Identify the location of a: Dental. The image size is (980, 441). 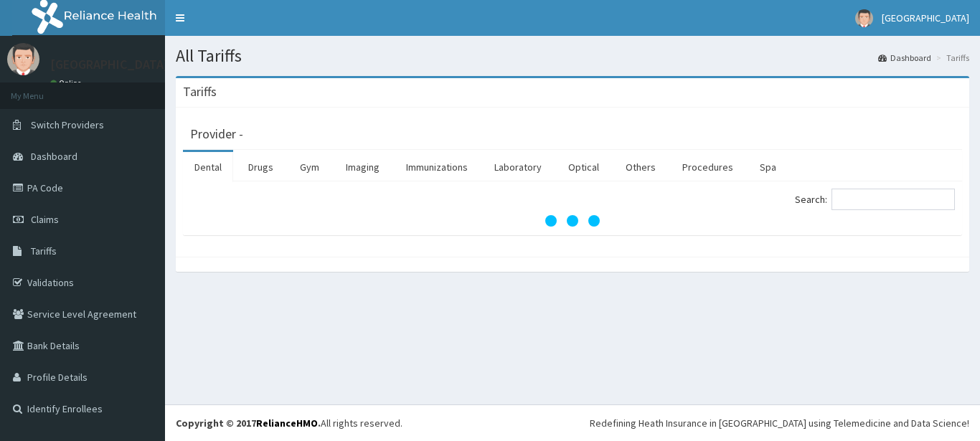
(208, 167).